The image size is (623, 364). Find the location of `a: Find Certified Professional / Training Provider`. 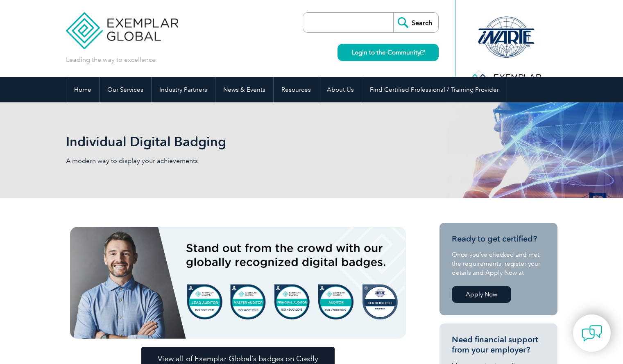

a: Find Certified Professional / Training Provider is located at coordinates (434, 90).